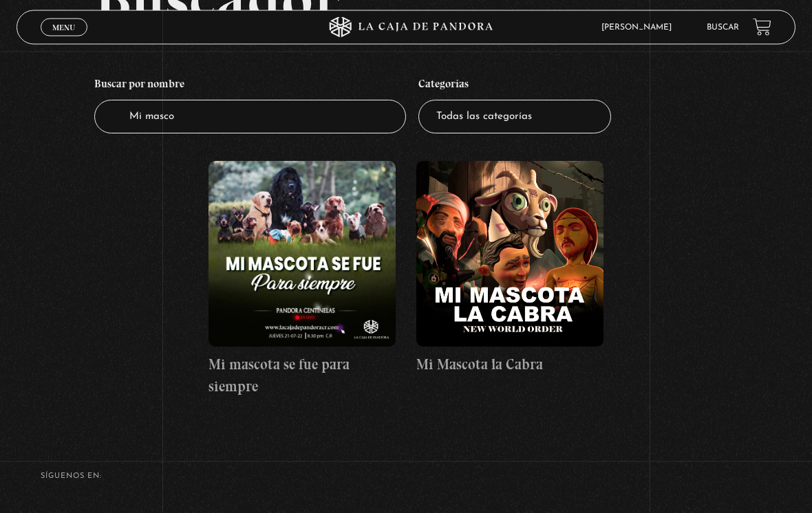  Describe the element at coordinates (762, 26) in the screenshot. I see `a: View your shopping cart` at that location.